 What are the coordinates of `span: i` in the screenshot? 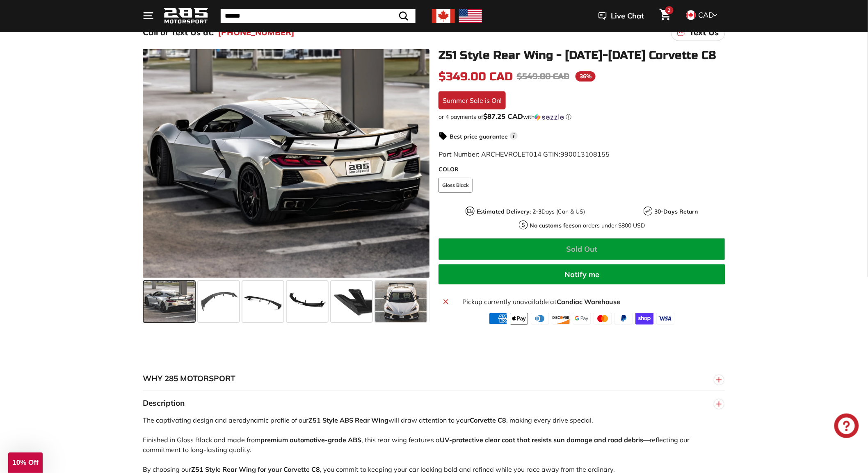 It's located at (514, 136).